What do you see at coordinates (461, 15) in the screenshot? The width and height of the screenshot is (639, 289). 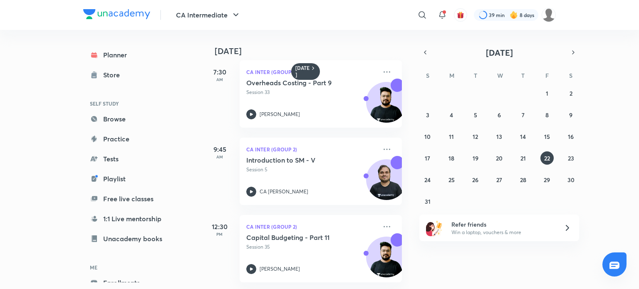 I see `button: avatar` at bounding box center [461, 15].